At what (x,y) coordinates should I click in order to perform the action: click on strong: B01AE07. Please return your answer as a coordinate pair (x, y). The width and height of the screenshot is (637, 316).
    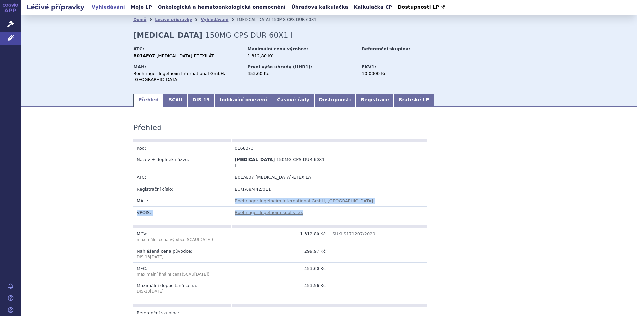
    Looking at the image, I should click on (144, 56).